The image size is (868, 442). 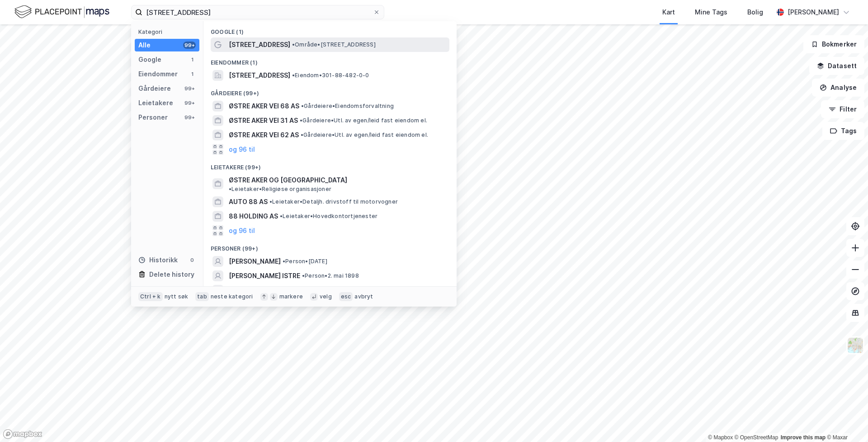 I want to click on div: nytt søk, so click(x=176, y=297).